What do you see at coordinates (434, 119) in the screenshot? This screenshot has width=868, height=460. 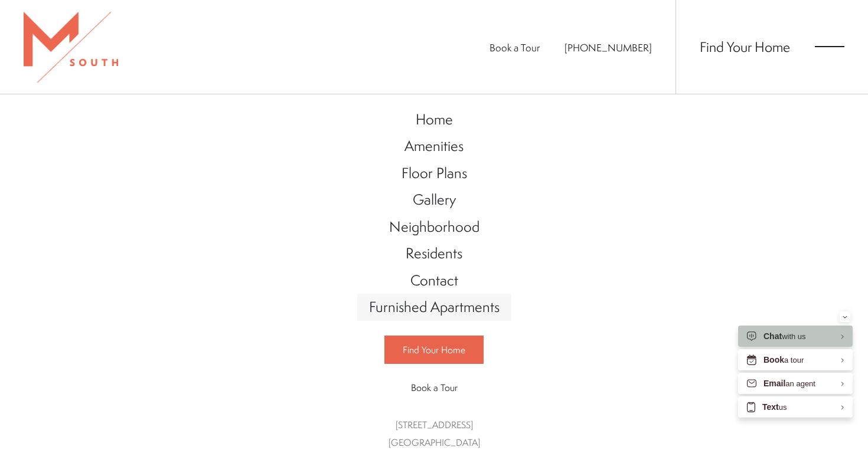 I see `span: Home` at bounding box center [434, 119].